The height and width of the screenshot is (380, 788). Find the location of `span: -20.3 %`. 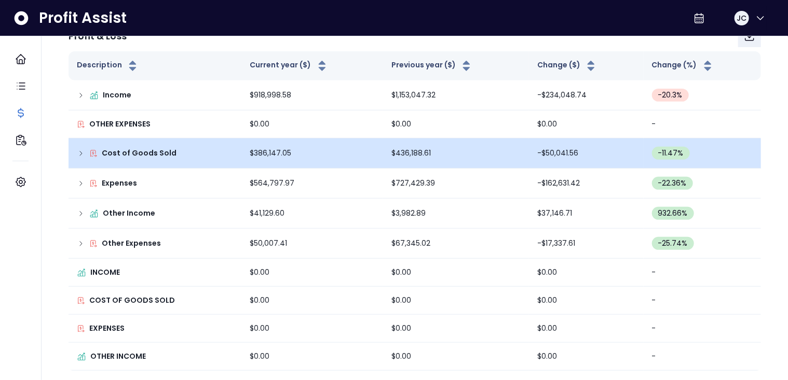

span: -20.3 % is located at coordinates (670, 95).